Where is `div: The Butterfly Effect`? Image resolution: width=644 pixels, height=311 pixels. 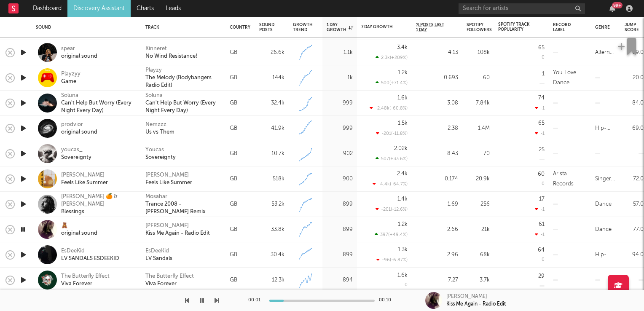 div: The Butterfly Effect is located at coordinates (169, 276).